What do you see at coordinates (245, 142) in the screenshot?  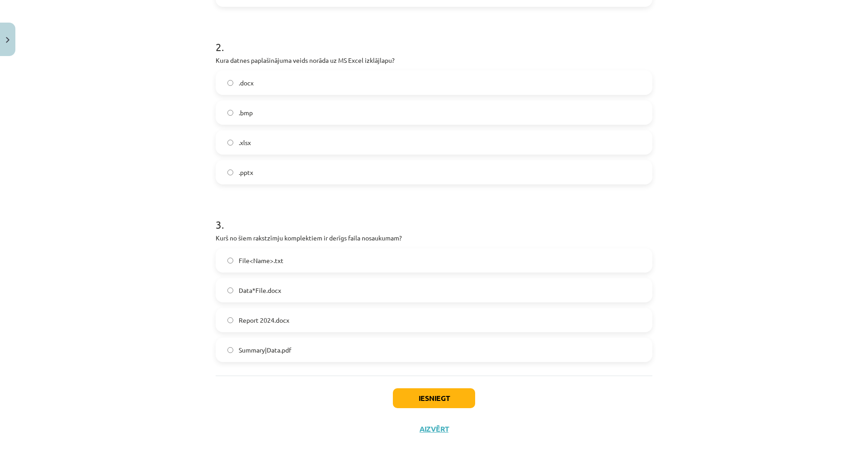 I see `span: .xlsx` at bounding box center [245, 142].